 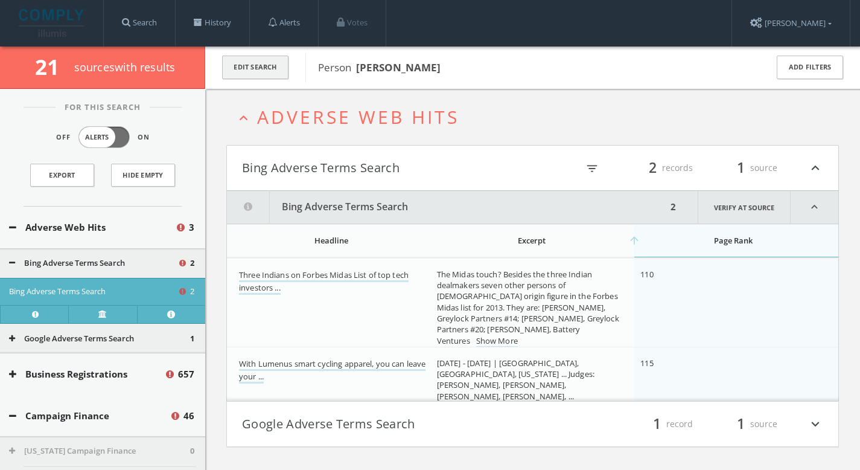 I want to click on span: source s with results, so click(x=125, y=67).